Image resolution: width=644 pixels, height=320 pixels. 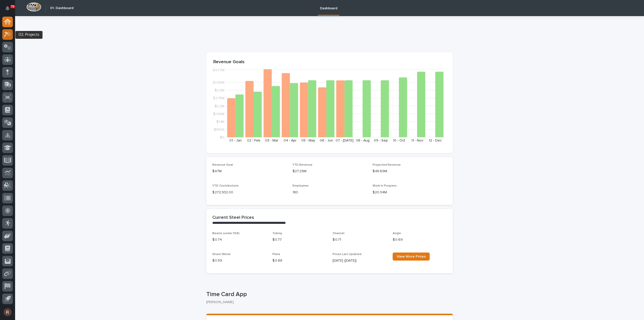 I want to click on span: Plate, so click(x=276, y=254).